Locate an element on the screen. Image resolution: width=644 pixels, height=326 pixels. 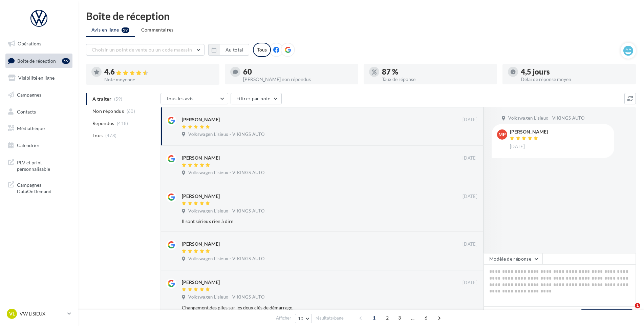
span: (60) is located at coordinates (131, 111).